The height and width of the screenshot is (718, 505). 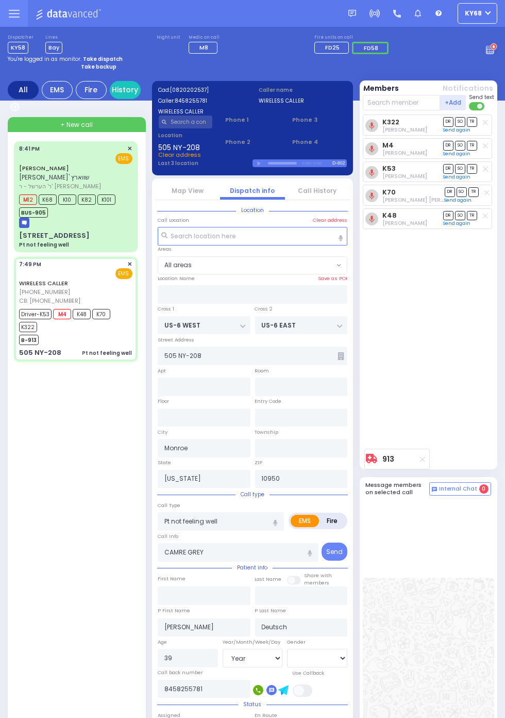 What do you see at coordinates (43, 283) in the screenshot?
I see `a: WIRELESS CALLER` at bounding box center [43, 283].